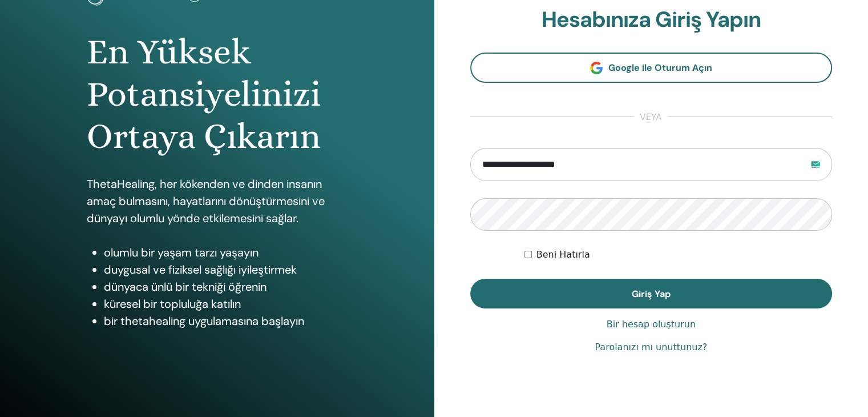 This screenshot has width=868, height=417. Describe the element at coordinates (651, 20) in the screenshot. I see `font: Hesabınıza Giriş Yapın` at that location.